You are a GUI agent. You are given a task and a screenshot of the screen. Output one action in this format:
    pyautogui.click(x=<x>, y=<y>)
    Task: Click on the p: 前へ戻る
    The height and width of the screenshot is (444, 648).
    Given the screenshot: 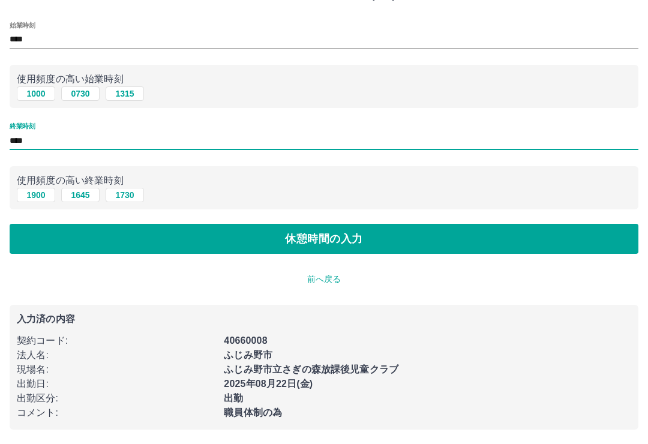 What is the action you would take?
    pyautogui.click(x=324, y=279)
    